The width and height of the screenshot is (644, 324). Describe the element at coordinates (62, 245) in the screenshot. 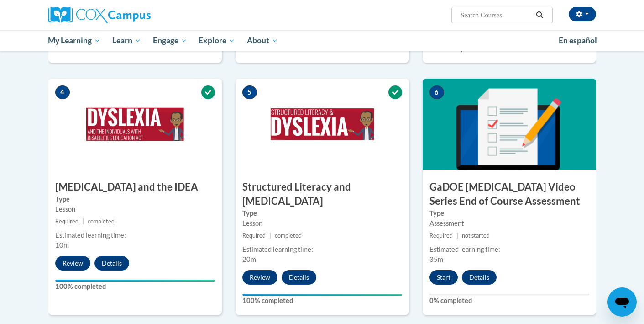

I see `span: 10m` at that location.